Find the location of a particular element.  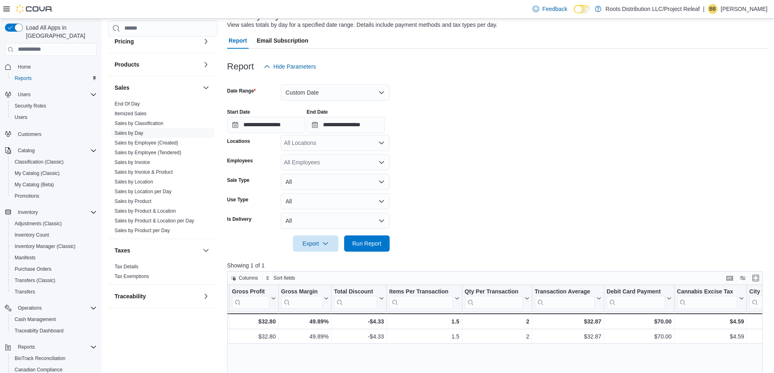

a: Sales by Product per Day is located at coordinates (142, 231).